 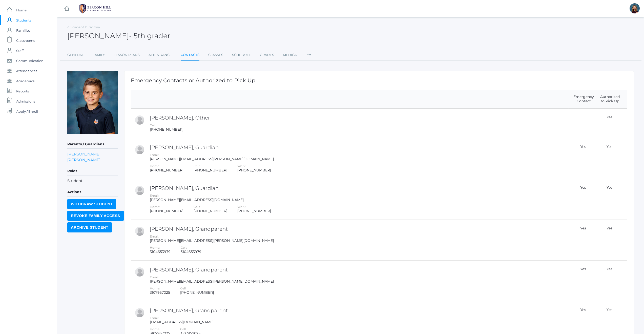 I want to click on a: Lesson Plans, so click(x=126, y=55).